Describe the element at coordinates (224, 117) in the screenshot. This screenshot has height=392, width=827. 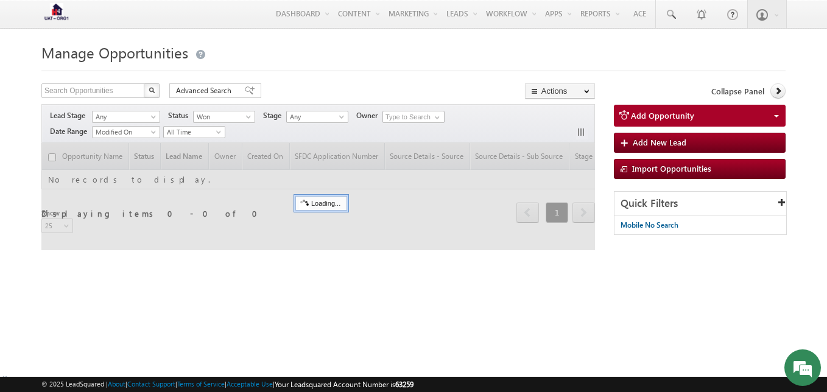
I see `a: Won` at that location.